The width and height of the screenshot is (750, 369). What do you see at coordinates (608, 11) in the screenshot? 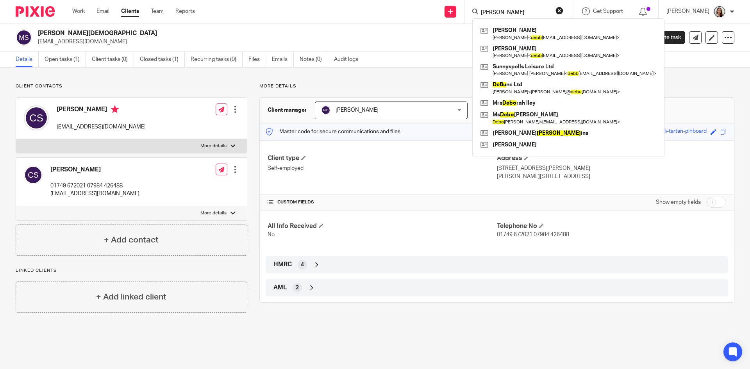
I see `span: Get Support` at bounding box center [608, 11].